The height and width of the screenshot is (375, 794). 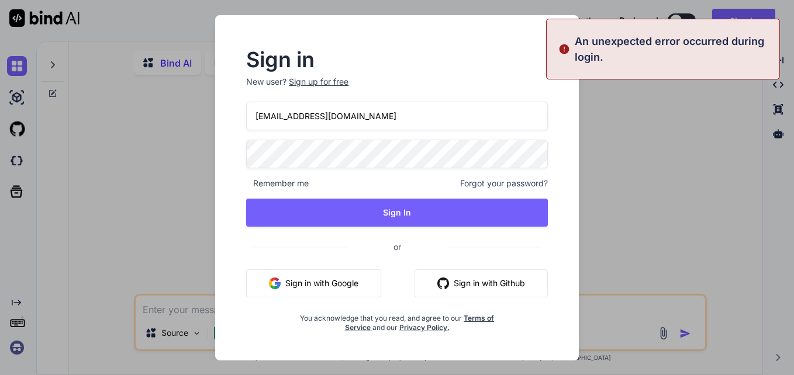 I want to click on img: google, so click(x=275, y=283).